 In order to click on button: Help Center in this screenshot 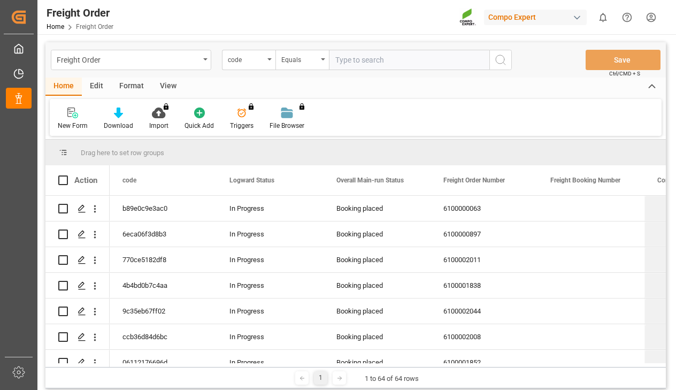, I will do `click(626, 17)`.